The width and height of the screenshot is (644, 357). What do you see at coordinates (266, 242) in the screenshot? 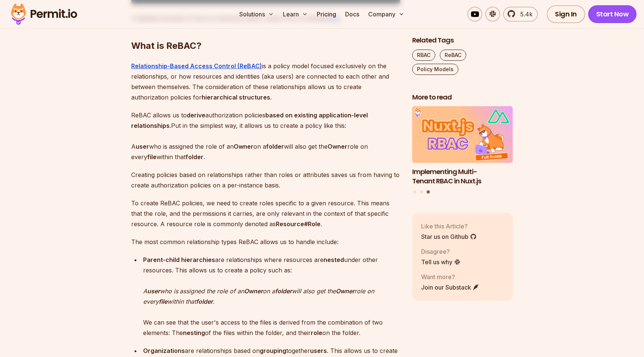
I see `p: The most common relationship types ReBAC allows us to handle include:` at bounding box center [266, 242].